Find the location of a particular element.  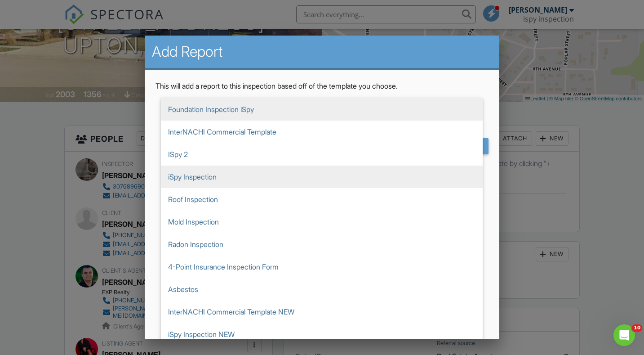

span: InterNACHI Commercial Template NEW is located at coordinates (322, 312).